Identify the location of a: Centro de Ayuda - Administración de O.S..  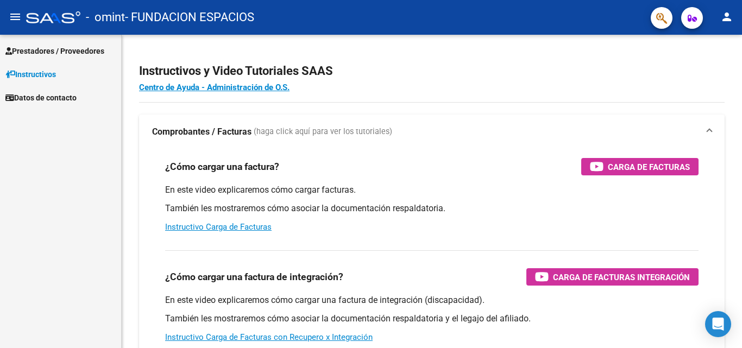
(214, 87).